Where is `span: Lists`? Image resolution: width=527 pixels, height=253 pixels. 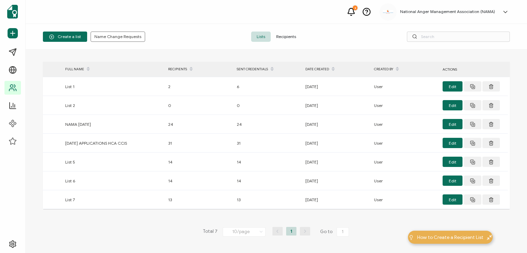
span: Lists is located at coordinates (261, 37).